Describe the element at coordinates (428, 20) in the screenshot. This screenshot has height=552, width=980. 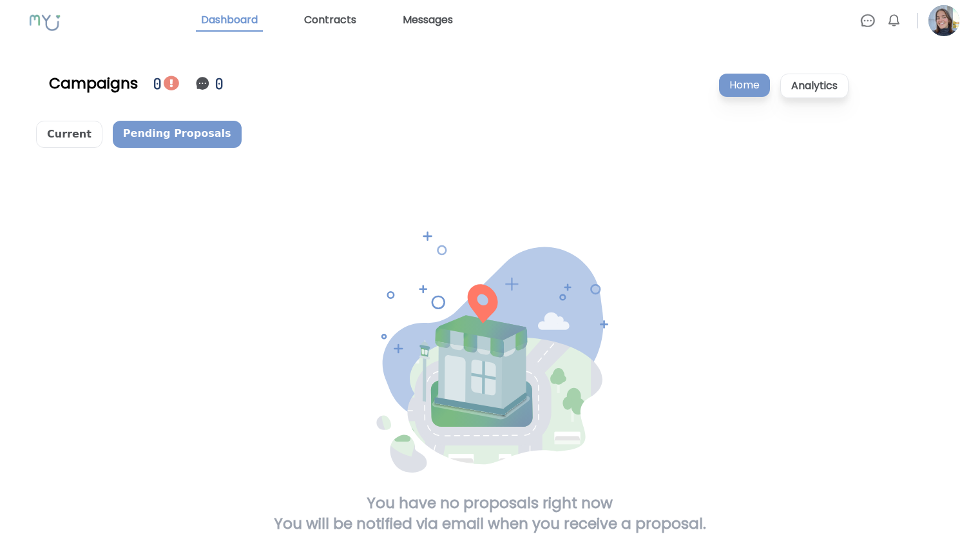
I see `a: Messages` at that location.